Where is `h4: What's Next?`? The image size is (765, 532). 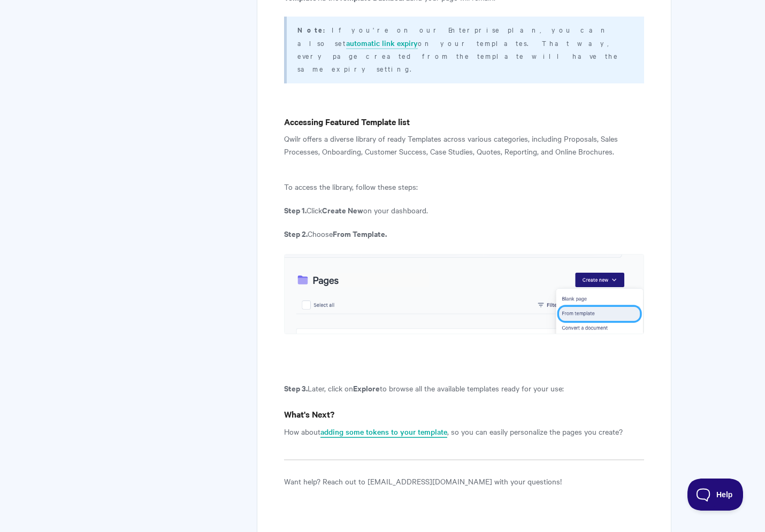 h4: What's Next? is located at coordinates (464, 413).